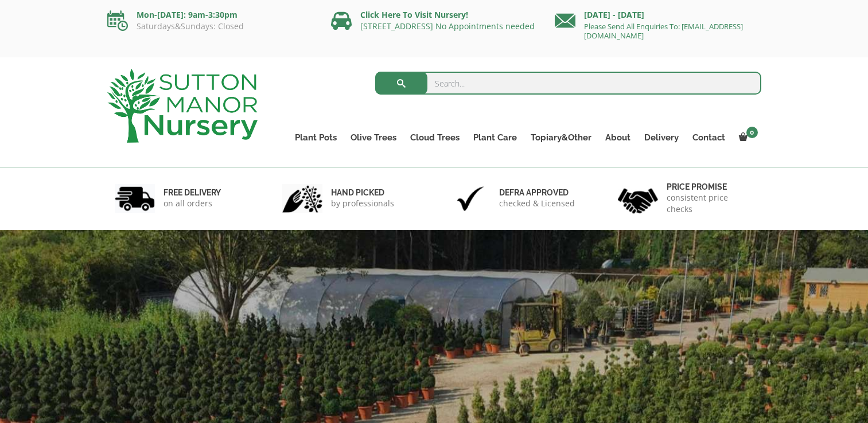 Image resolution: width=868 pixels, height=423 pixels. I want to click on p: Saturdays&Sundays: Closed, so click(211, 27).